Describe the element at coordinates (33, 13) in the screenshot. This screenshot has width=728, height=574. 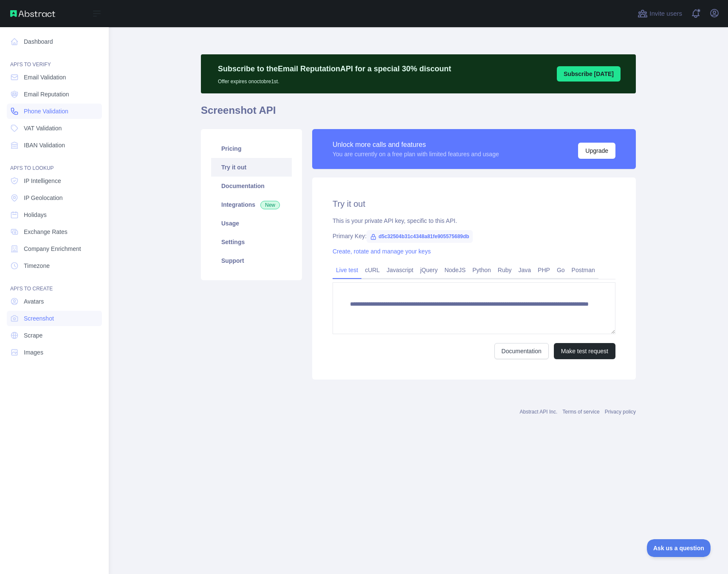
I see `img: Abstract API` at that location.